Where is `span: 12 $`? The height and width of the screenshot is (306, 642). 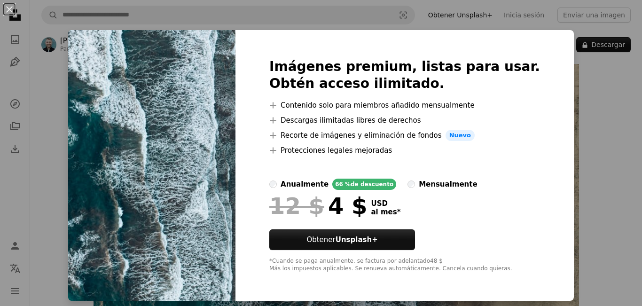
span: 12 $ is located at coordinates (296, 206).